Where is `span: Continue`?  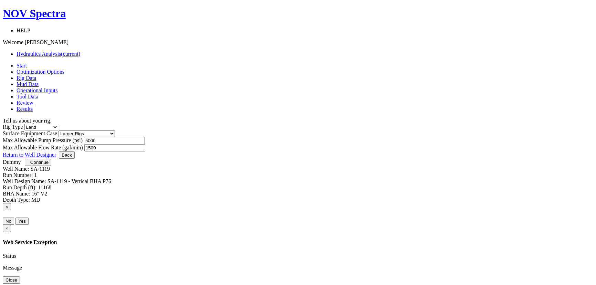
span: Continue is located at coordinates (39, 162).